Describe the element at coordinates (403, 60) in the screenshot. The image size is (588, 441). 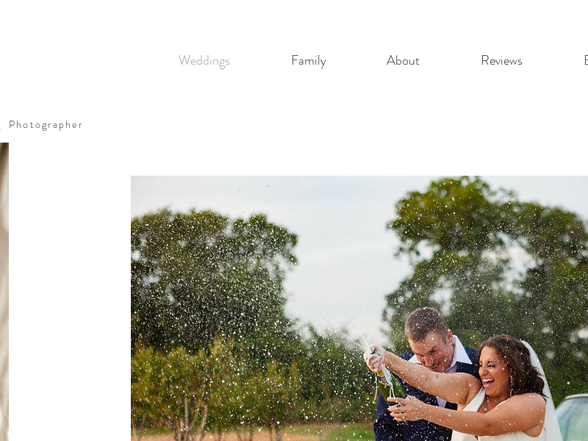
I see `a: About` at that location.